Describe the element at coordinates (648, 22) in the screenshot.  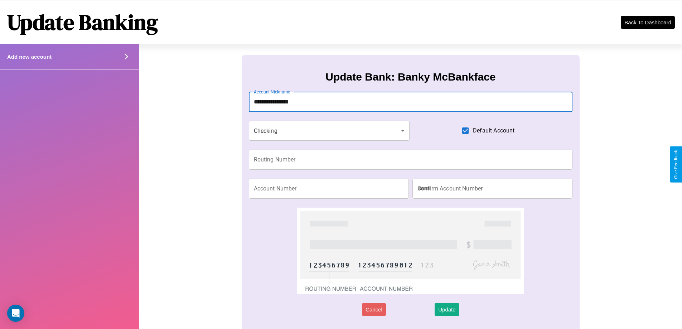
I see `button: Back To Dashboard` at that location.